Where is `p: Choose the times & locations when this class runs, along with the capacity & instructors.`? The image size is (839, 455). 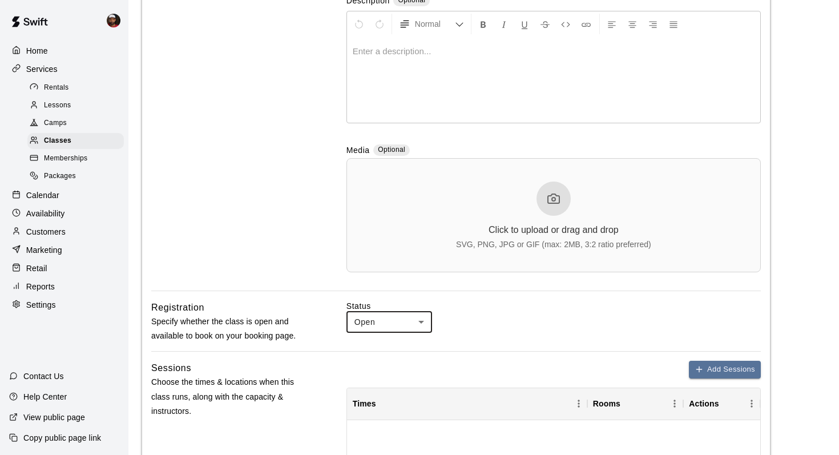 p: Choose the times & locations when this class runs, along with the capacity & instructors. is located at coordinates (231, 397).